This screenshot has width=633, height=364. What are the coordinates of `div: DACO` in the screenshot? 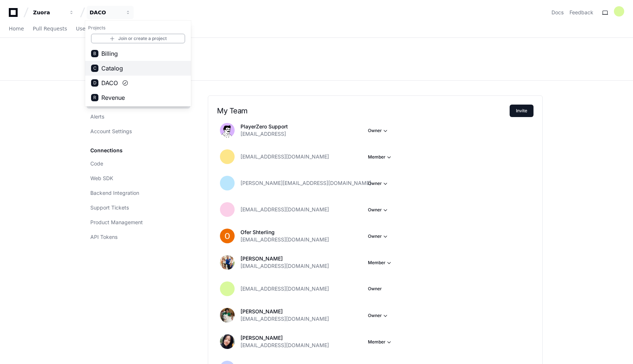 It's located at (105, 13).